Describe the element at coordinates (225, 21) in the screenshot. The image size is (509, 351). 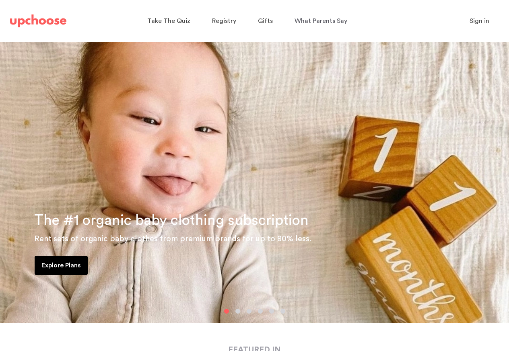
I see `a: Registry` at that location.